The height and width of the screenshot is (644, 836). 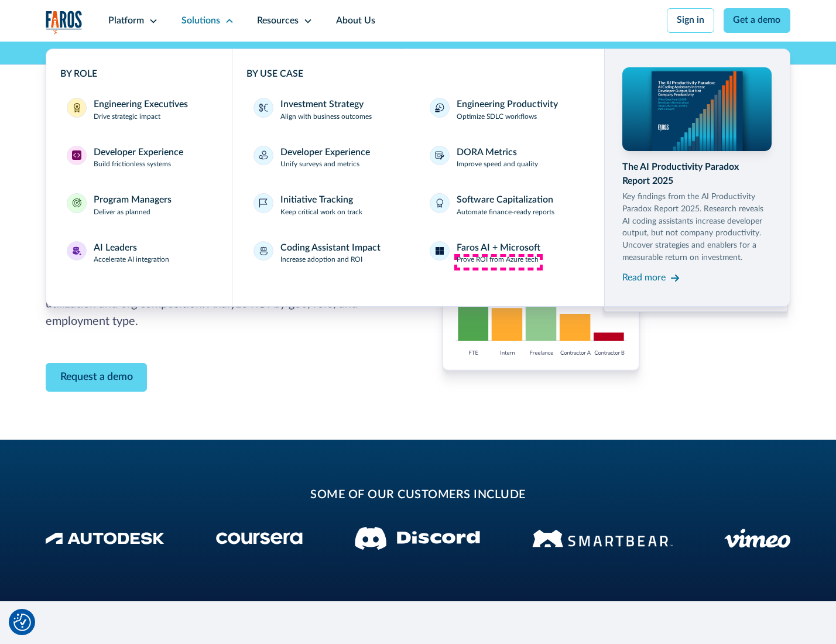 What do you see at coordinates (329, 206) in the screenshot?
I see `a: Initiative TrackingKeep critical work on track` at bounding box center [329, 206].